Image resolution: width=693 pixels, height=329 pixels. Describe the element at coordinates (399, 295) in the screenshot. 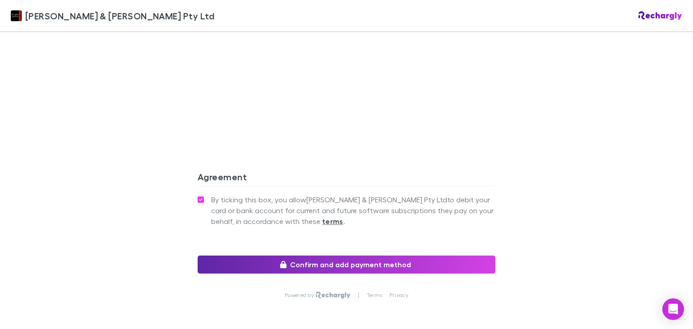

I see `a: Privacy` at that location.